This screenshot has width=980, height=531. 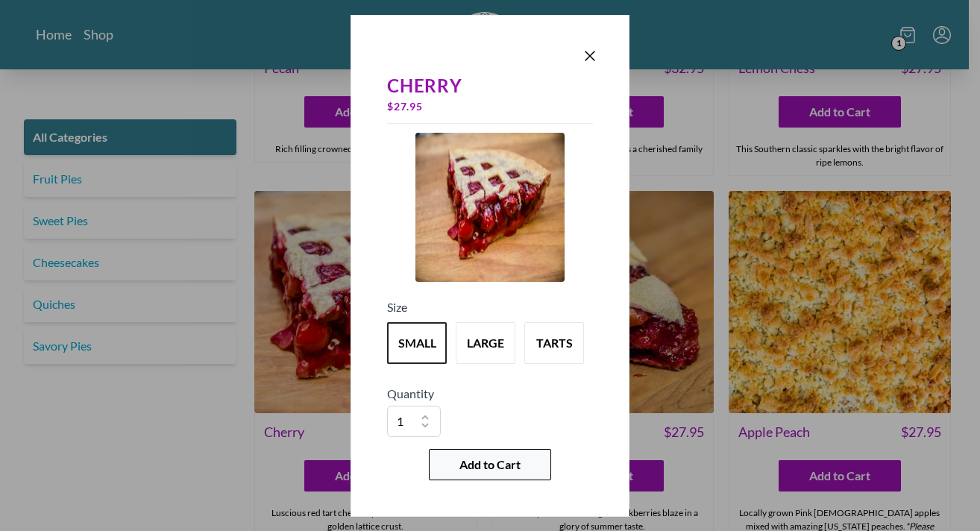 I want to click on button: Add to Cart, so click(x=490, y=465).